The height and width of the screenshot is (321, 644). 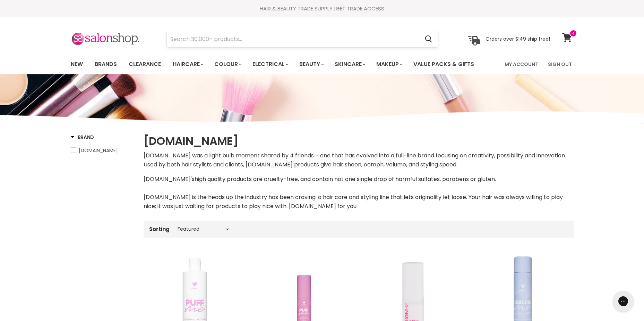 I want to click on p: high quality products are cruelty-free, and contain not one single drop of harmful sulfates, para..., so click(x=359, y=193).